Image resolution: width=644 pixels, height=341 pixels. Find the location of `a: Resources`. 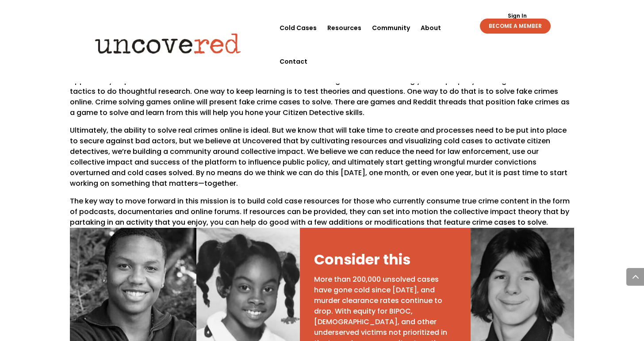

a: Resources is located at coordinates (344, 28).